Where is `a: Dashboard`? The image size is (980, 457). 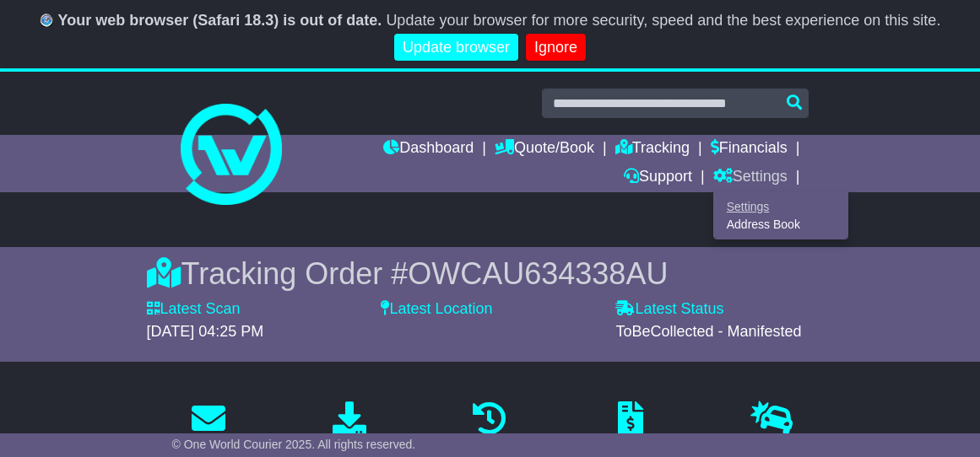
a: Dashboard is located at coordinates (428, 149).